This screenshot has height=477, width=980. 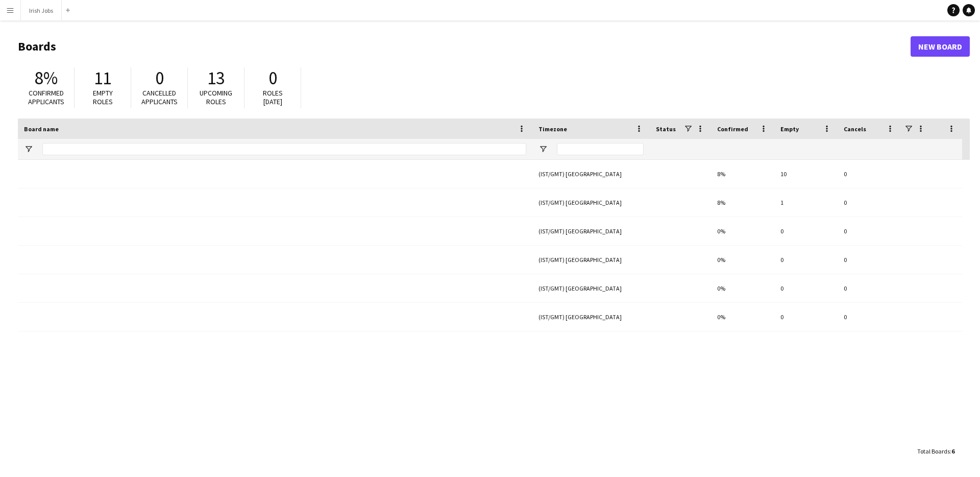 I want to click on span: 11, so click(x=103, y=78).